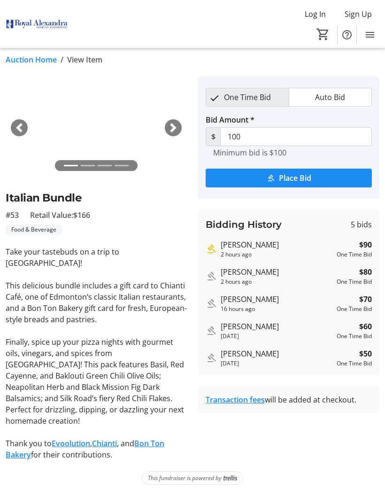 This screenshot has height=496, width=385. Describe the element at coordinates (247, 97) in the screenshot. I see `span: One Time Bid` at that location.